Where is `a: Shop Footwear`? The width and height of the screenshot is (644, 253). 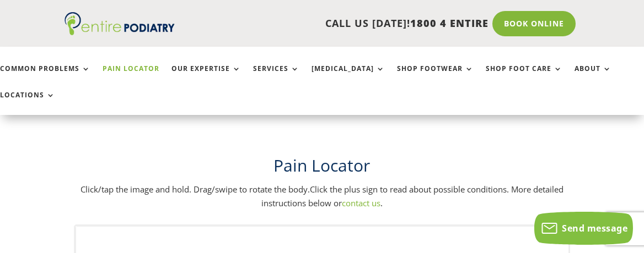 a: Shop Footwear is located at coordinates (435, 77).